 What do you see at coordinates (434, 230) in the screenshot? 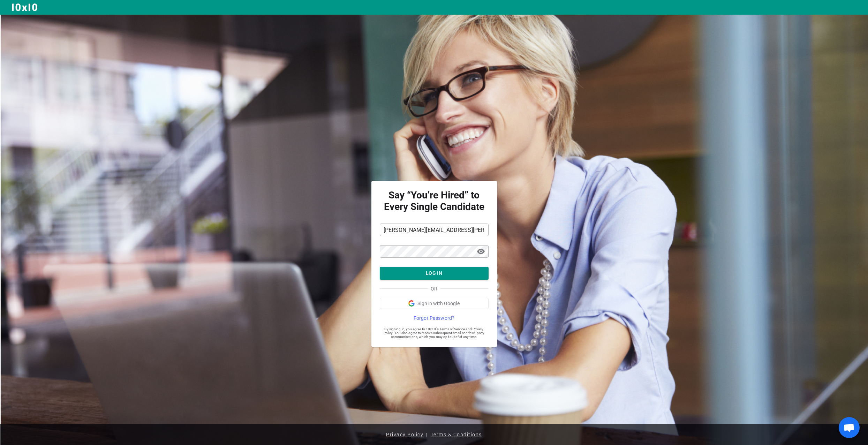
I see `input: Email Address*` at bounding box center [434, 230].